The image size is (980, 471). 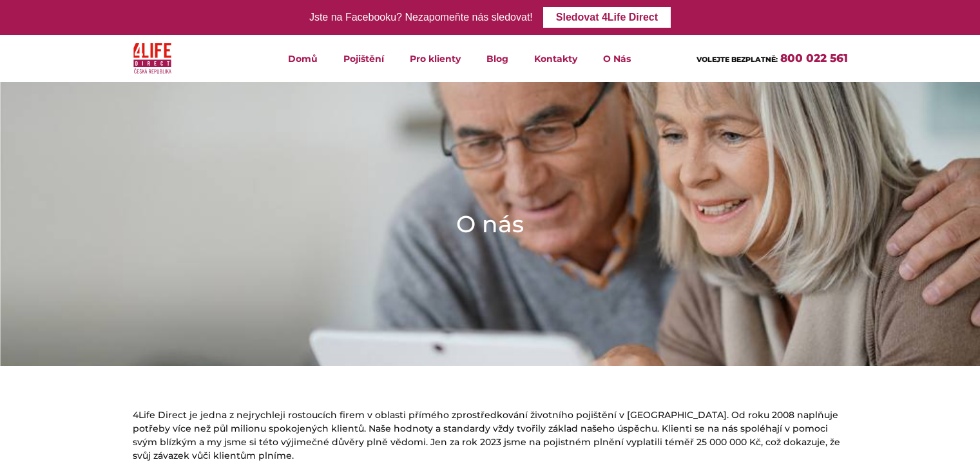 What do you see at coordinates (498, 58) in the screenshot?
I see `a: Blog` at bounding box center [498, 58].